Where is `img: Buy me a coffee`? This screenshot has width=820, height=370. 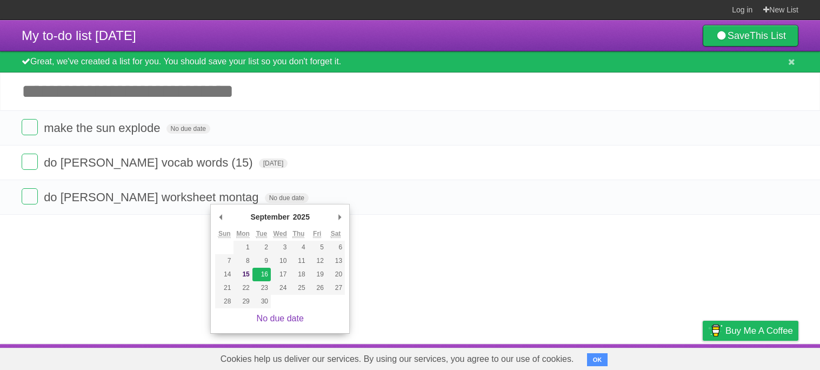
img: Buy me a coffee is located at coordinates (715, 330).